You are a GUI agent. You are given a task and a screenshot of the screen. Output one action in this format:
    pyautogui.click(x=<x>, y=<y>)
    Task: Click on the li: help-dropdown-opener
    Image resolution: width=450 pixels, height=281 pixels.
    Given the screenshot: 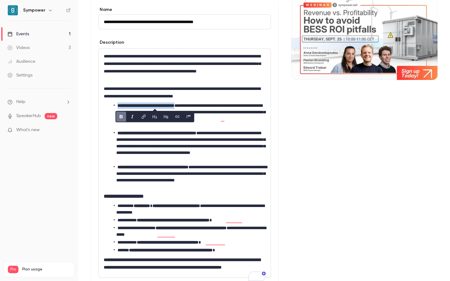 What is the action you would take?
    pyautogui.click(x=39, y=102)
    